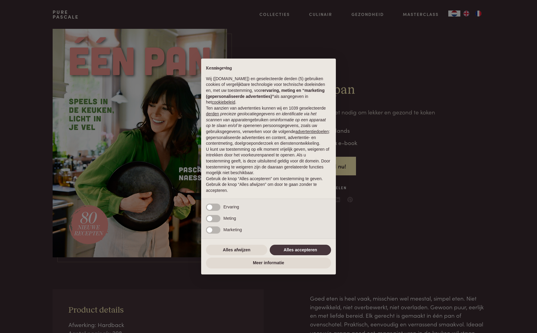 The width and height of the screenshot is (537, 333). I want to click on button: Meer informatie, so click(268, 263).